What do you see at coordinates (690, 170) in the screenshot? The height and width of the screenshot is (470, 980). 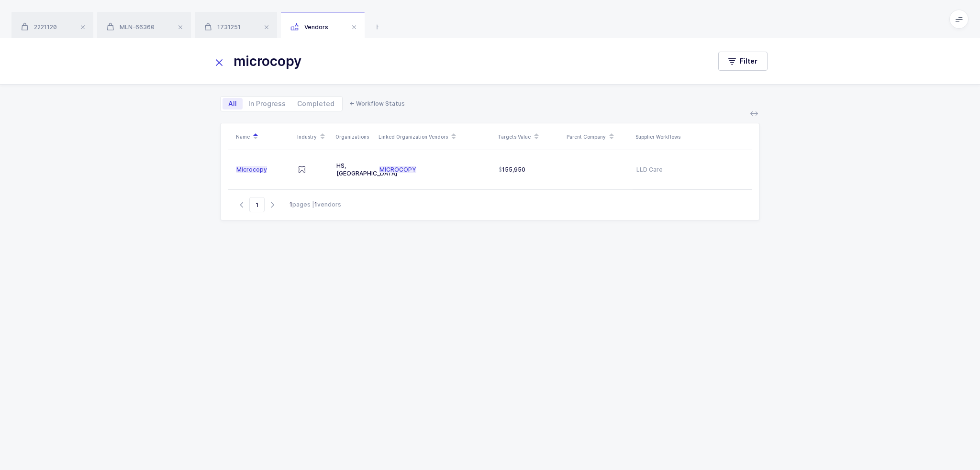 I see `div: LLD Care` at bounding box center [690, 170].